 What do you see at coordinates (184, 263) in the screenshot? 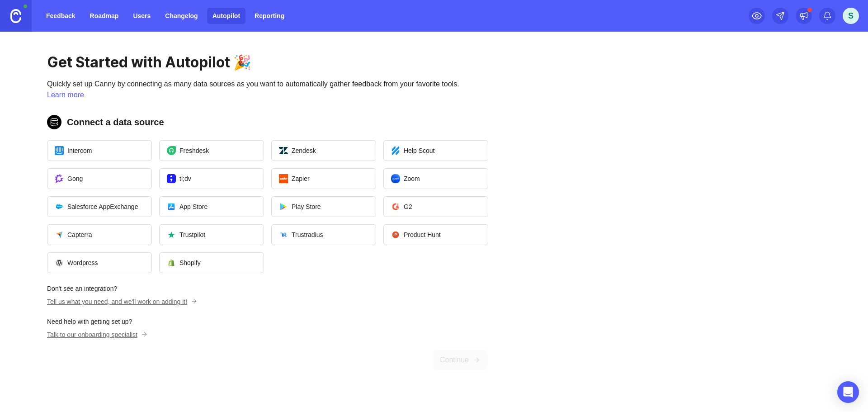
I see `span: Shopify` at bounding box center [184, 263].